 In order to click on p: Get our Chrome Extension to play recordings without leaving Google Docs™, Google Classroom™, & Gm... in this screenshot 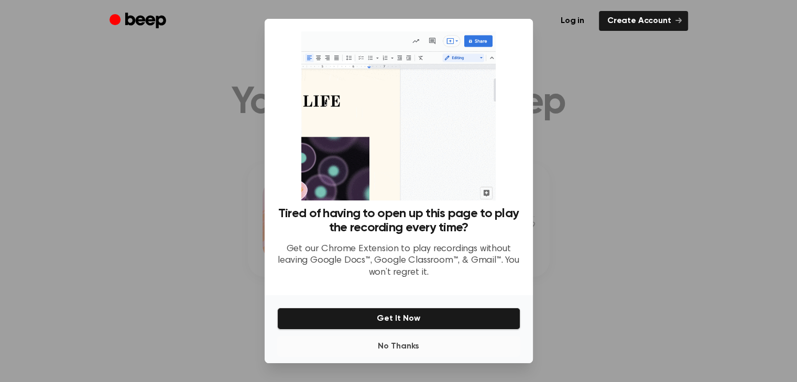, I will do `click(399, 261)`.